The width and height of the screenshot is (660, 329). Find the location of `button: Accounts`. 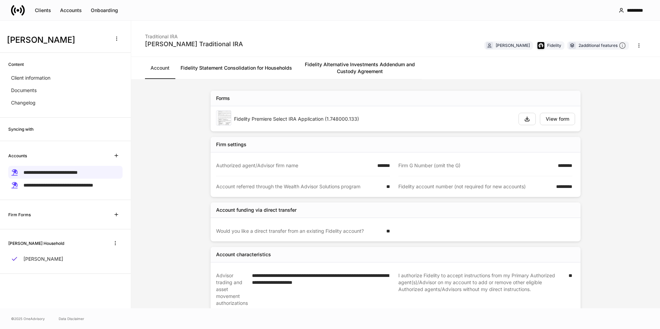

button: Accounts is located at coordinates (71, 10).